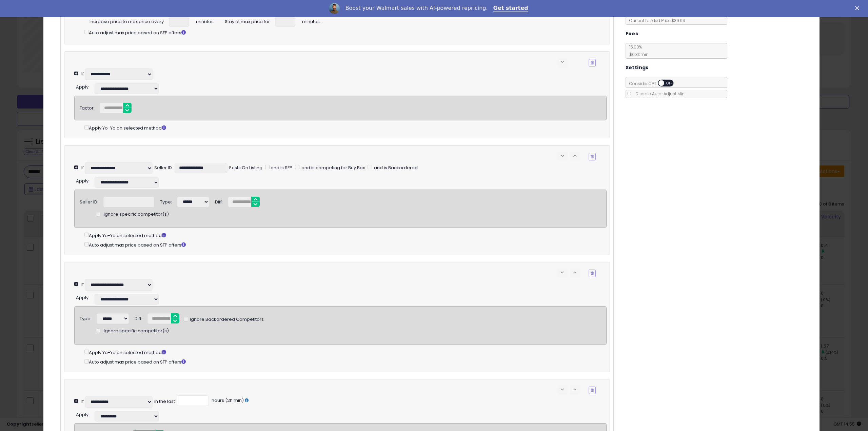 This screenshot has height=431, width=868. Describe the element at coordinates (164, 401) in the screenshot. I see `div: in the last` at that location.